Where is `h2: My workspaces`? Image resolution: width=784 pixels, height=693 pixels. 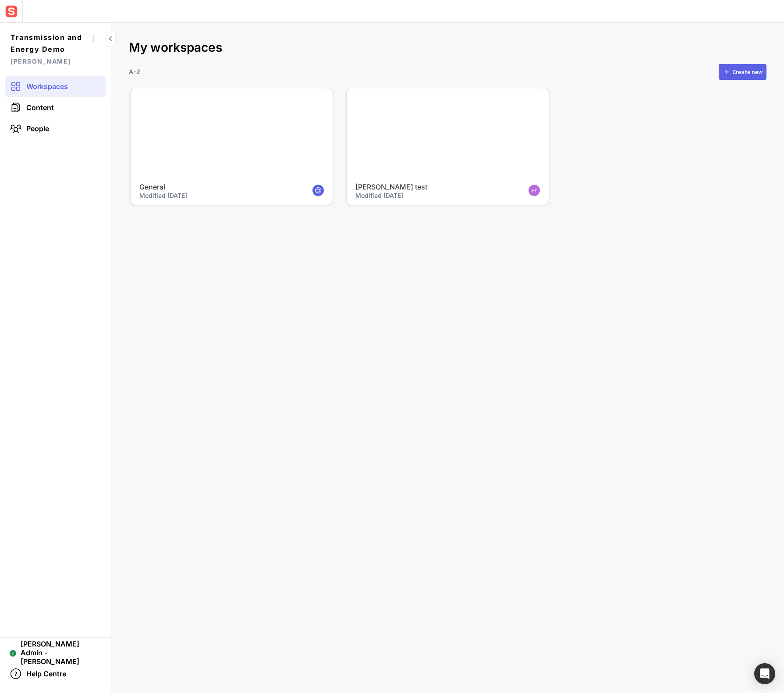 h2: My workspaces is located at coordinates (448, 47).